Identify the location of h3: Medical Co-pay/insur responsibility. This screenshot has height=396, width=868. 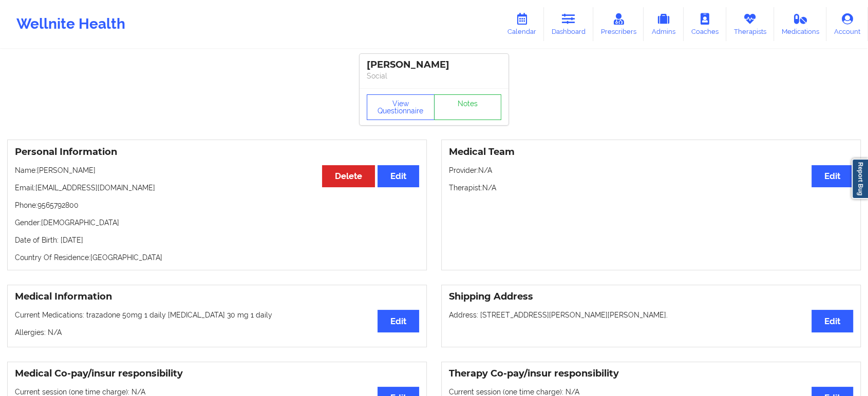
(217, 374).